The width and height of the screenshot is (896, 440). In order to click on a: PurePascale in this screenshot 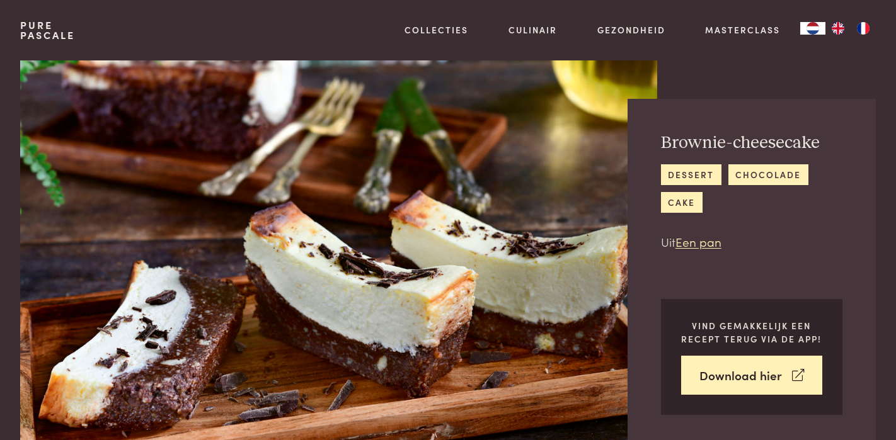, I will do `click(47, 30)`.